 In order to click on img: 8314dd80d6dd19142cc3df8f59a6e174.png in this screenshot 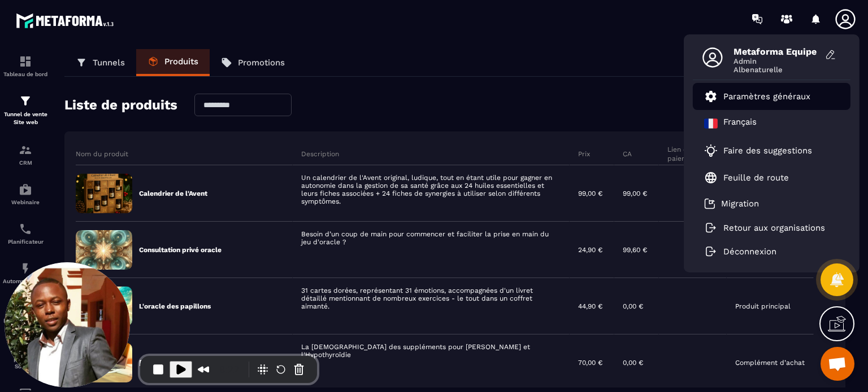, I will do `click(104, 194)`.